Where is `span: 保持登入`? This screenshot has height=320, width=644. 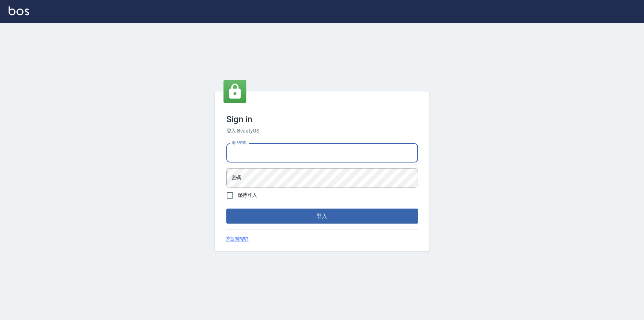
span: 保持登入 is located at coordinates (247, 195).